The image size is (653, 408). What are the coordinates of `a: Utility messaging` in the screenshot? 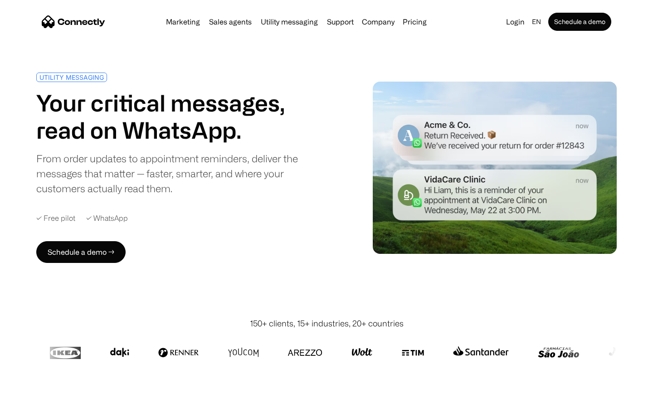 It's located at (289, 22).